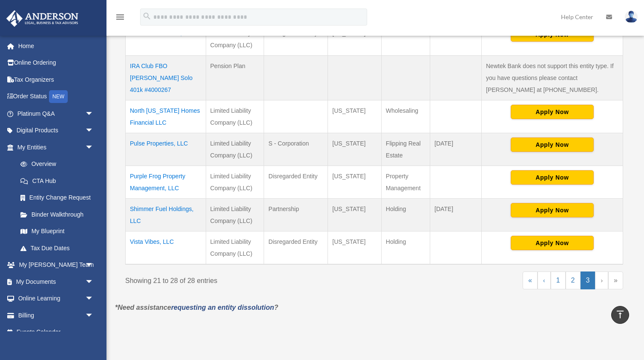 The width and height of the screenshot is (644, 360). I want to click on a: Platinum Q&Aarrow_drop_down, so click(56, 114).